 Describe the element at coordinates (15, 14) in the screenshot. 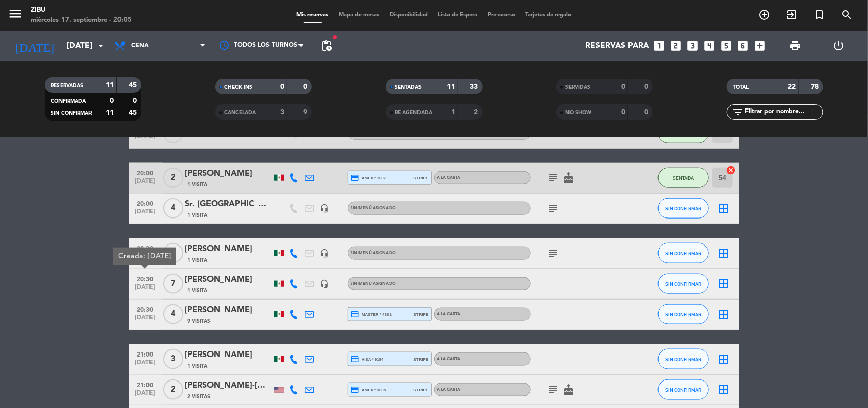

I see `i: menu` at that location.